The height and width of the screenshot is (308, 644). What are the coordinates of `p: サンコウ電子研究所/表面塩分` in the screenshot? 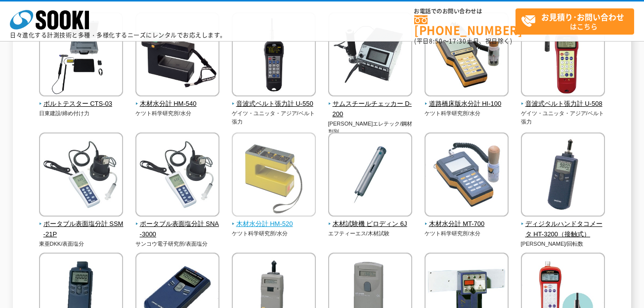 It's located at (178, 244).